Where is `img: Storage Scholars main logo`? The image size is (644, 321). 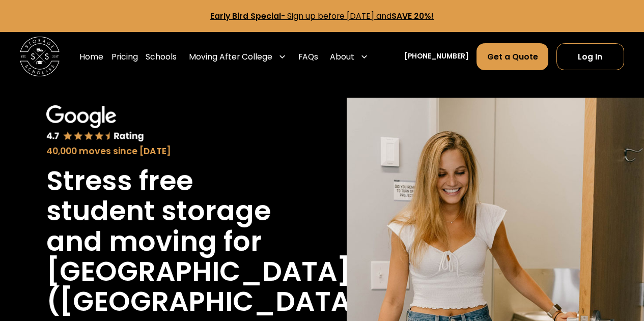
img: Storage Scholars main logo is located at coordinates (39, 56).